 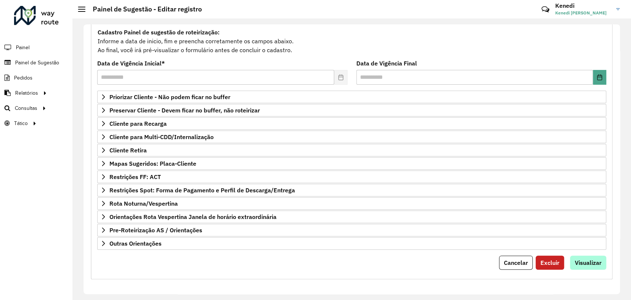 I want to click on a: Restrições FF: ACT, so click(x=351, y=177).